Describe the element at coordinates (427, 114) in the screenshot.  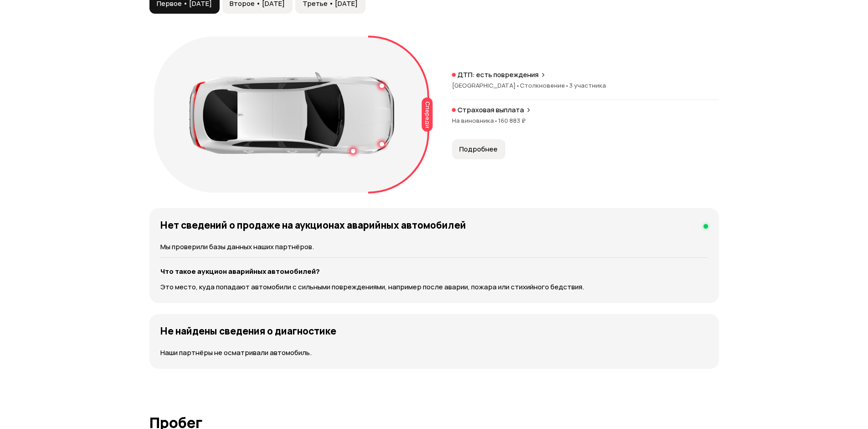
I see `div: Спереди` at that location.